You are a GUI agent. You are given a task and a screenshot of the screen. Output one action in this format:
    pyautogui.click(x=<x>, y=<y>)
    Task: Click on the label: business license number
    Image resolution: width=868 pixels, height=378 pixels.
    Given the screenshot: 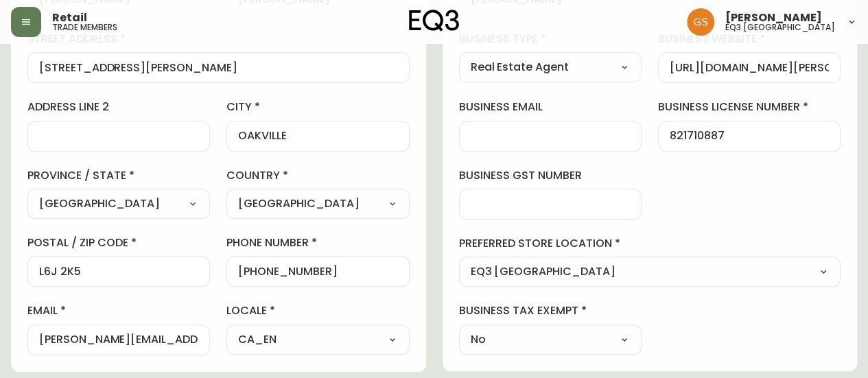 What is the action you would take?
    pyautogui.click(x=749, y=107)
    